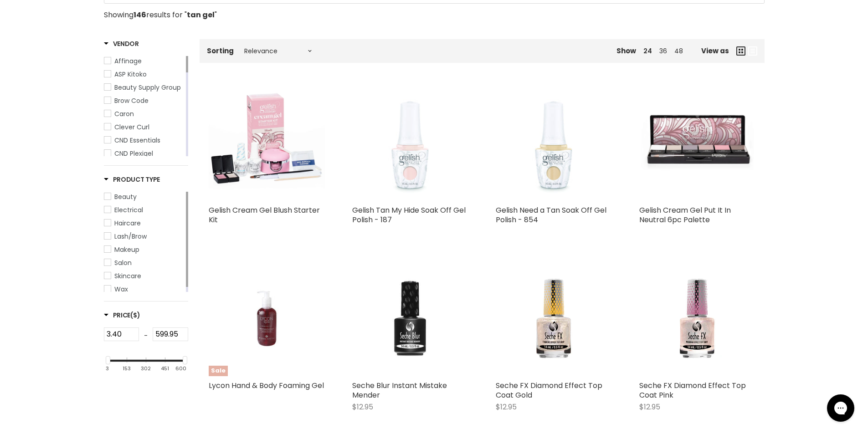 Image resolution: width=868 pixels, height=434 pixels. What do you see at coordinates (128, 61) in the screenshot?
I see `span: Affinage` at bounding box center [128, 61].